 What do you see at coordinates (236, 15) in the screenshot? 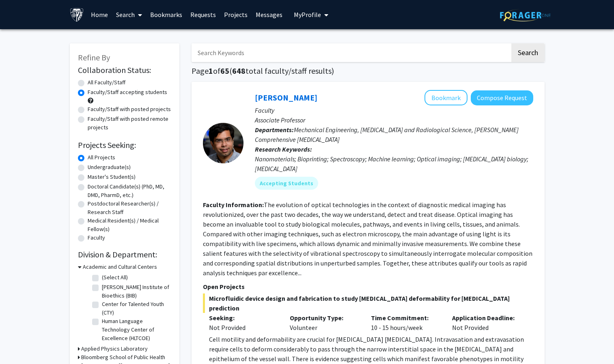
I see `a: Projects` at bounding box center [236, 15].